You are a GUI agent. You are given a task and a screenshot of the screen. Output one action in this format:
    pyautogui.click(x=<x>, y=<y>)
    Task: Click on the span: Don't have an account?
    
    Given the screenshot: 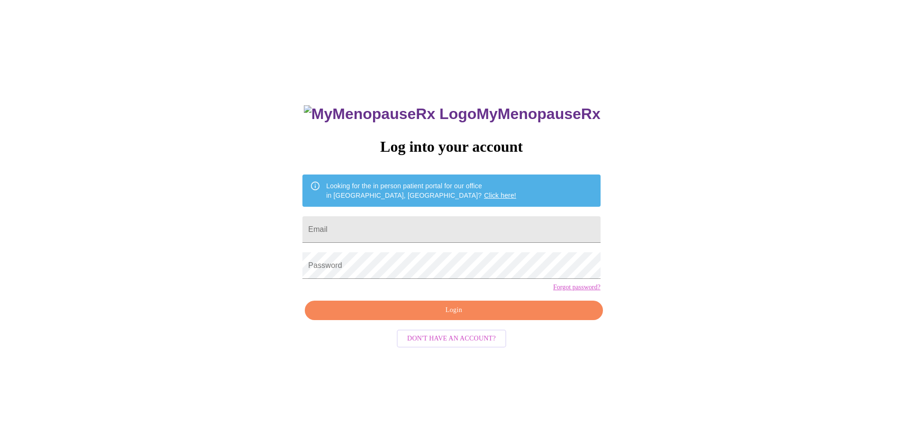 What is the action you would take?
    pyautogui.click(x=451, y=338)
    